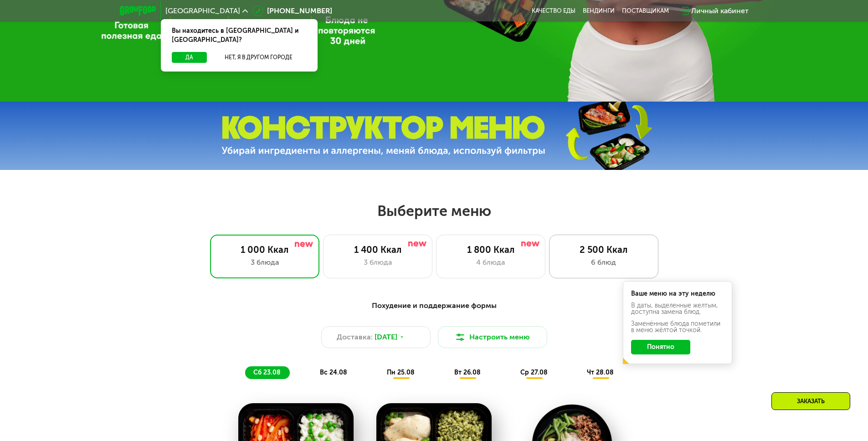  I want to click on div: поставщикам, so click(645, 11).